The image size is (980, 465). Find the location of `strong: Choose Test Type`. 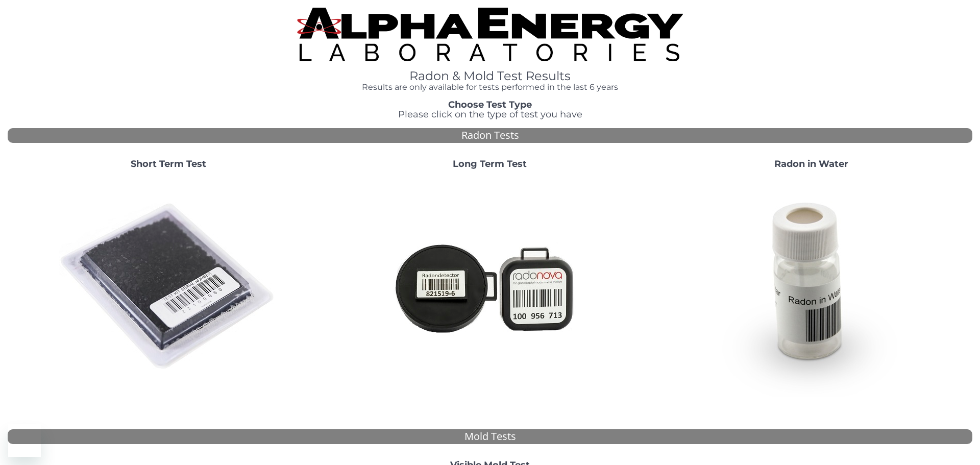

strong: Choose Test Type is located at coordinates (490, 105).